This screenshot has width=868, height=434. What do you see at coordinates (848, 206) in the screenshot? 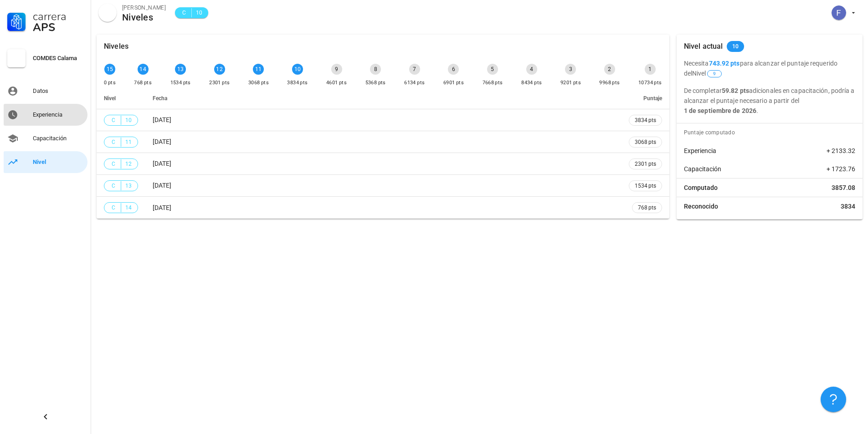
I see `span: 3834` at bounding box center [848, 206].